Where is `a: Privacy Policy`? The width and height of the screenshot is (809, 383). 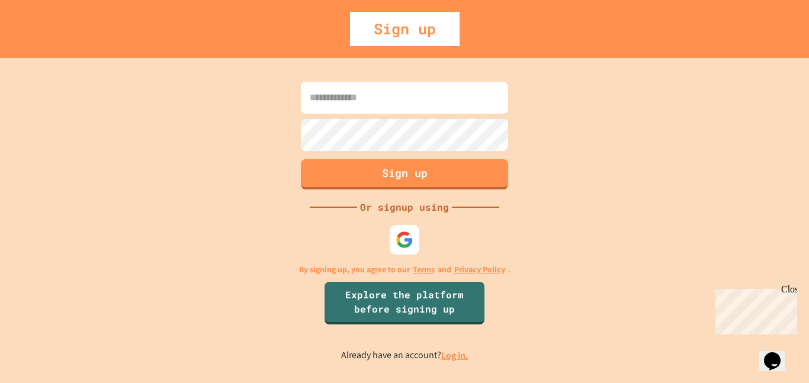 a: Privacy Policy is located at coordinates (480, 270).